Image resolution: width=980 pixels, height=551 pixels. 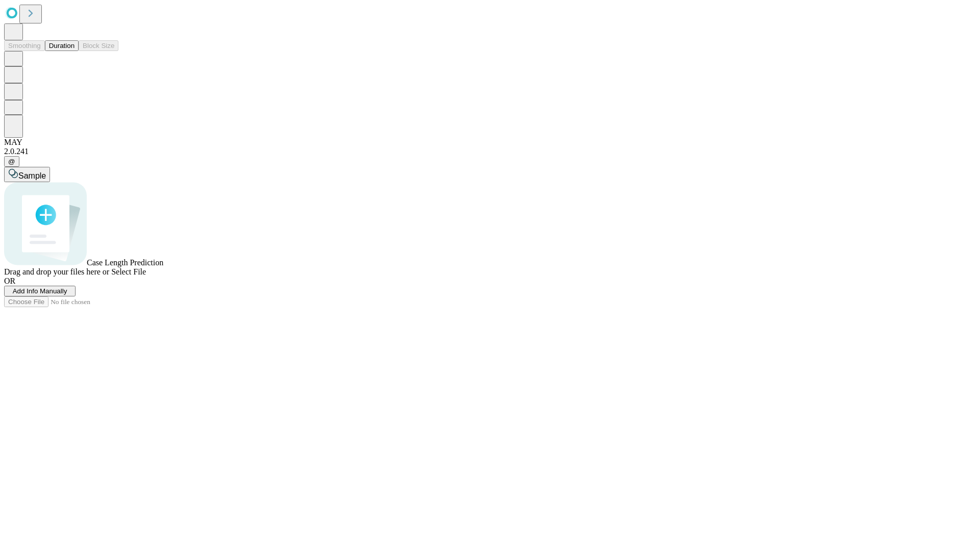 I want to click on span: Sample, so click(x=32, y=175).